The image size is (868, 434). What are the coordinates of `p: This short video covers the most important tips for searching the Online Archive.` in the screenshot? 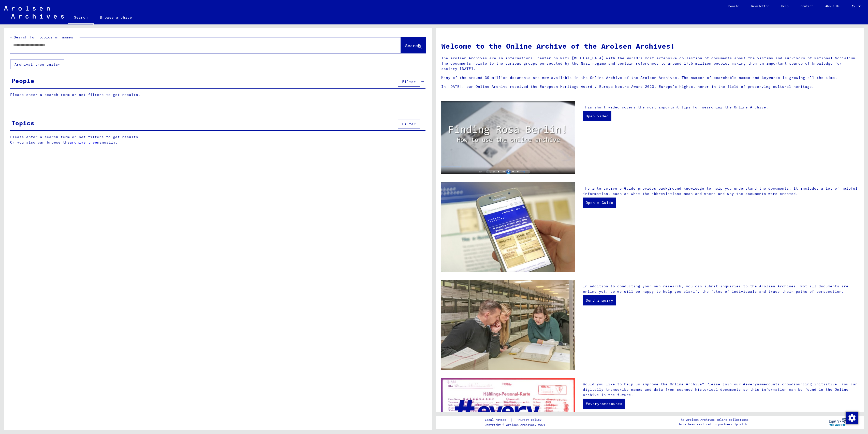 It's located at (721, 107).